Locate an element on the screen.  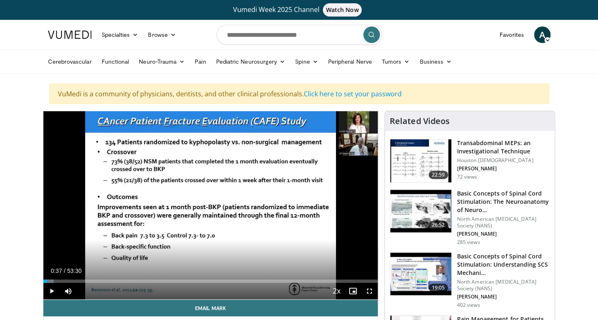
a: Vumedi Week 2025 ChannelWatch Now is located at coordinates (299, 10).